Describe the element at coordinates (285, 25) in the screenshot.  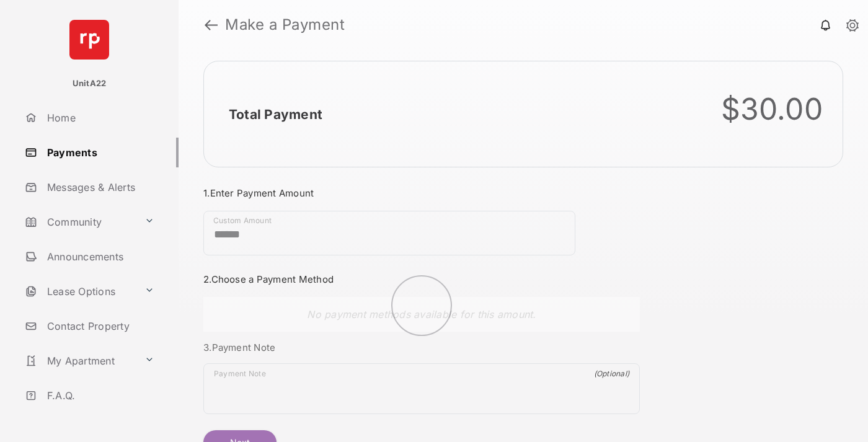
I see `strong: Make a Payment` at that location.